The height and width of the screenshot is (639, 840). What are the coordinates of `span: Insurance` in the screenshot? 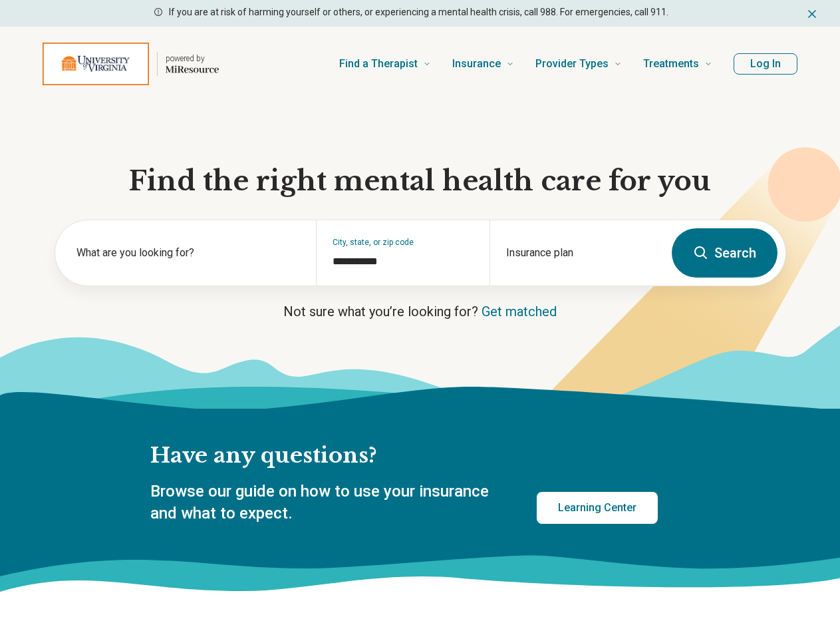 It's located at (477, 63).